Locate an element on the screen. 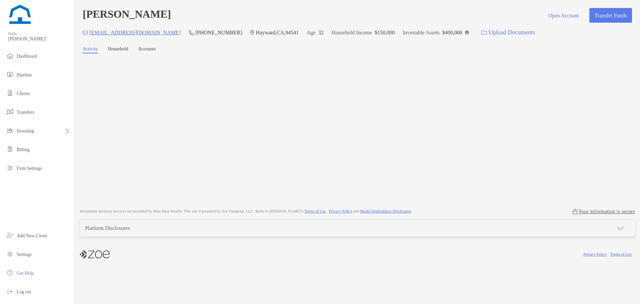 The height and width of the screenshot is (304, 640). span: Get Help is located at coordinates (25, 273).